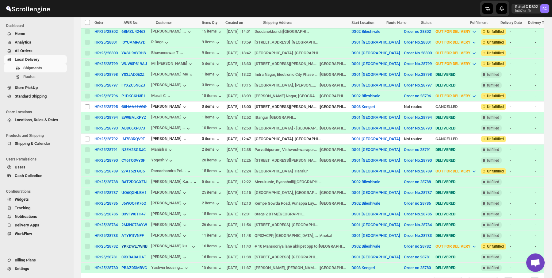 The image size is (552, 278). I want to click on span: AWB No., so click(131, 23).